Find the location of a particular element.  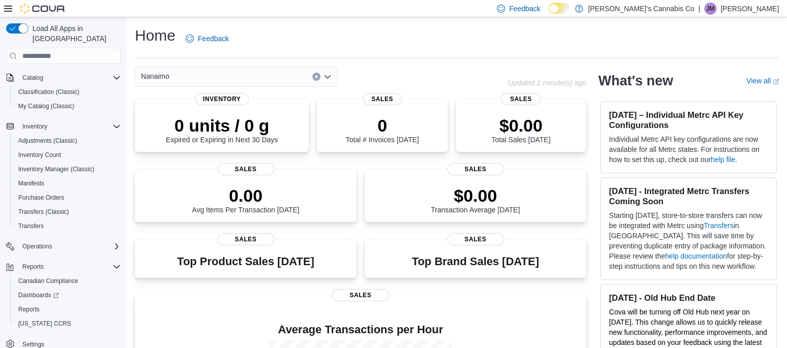

a: Reports is located at coordinates (29, 309).